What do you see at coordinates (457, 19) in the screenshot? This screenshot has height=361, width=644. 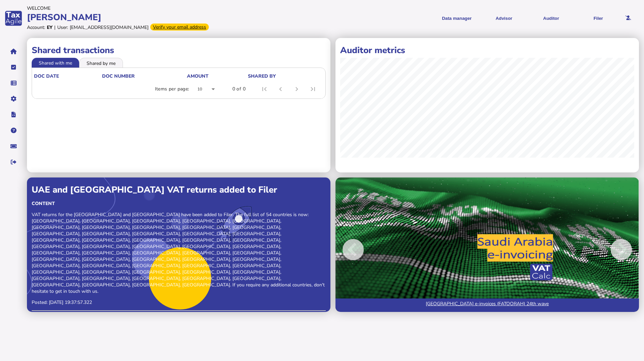 I see `button: Shows a dropdown of Data manager options` at bounding box center [457, 19].